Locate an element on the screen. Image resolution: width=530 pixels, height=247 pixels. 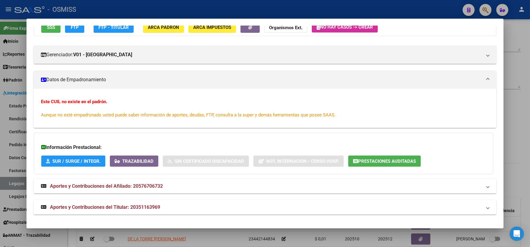
mat-expansion-panel-header: Aportes y Contribuciones del Titular: 20351163969 is located at coordinates (265, 207).